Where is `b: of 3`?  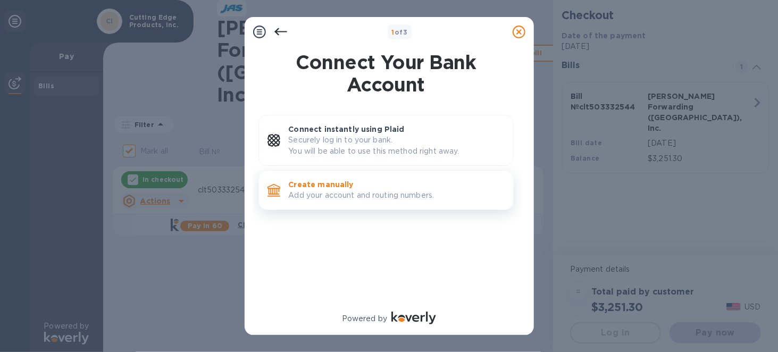 b: of 3 is located at coordinates (400, 32).